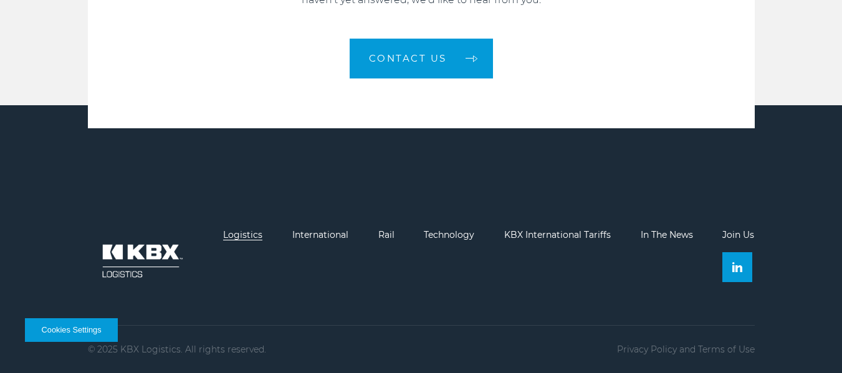  I want to click on a: In The News, so click(667, 235).